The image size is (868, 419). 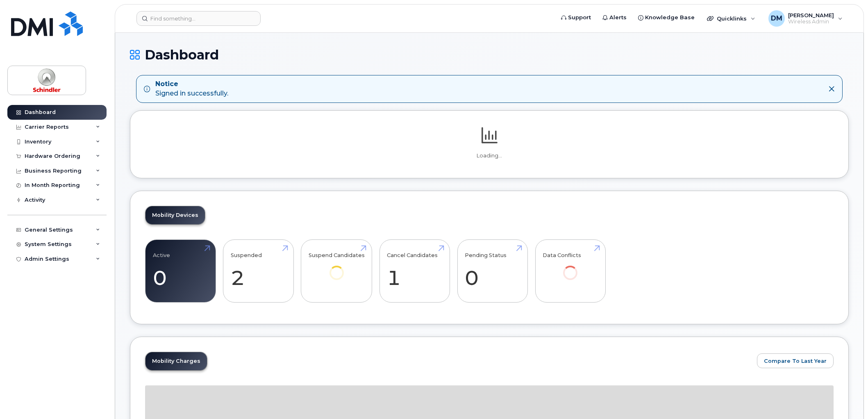 What do you see at coordinates (175, 215) in the screenshot?
I see `a: Mobility Devices` at bounding box center [175, 215].